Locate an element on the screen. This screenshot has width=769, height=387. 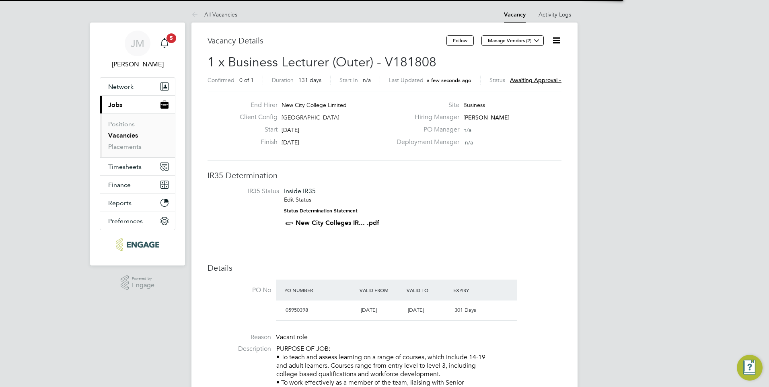
button: Finance is located at coordinates (138, 185).